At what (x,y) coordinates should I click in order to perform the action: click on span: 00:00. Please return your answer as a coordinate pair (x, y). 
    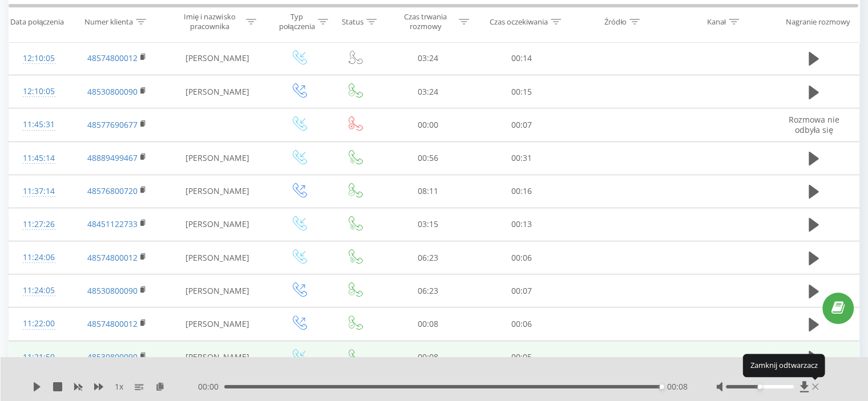
    Looking at the image, I should click on (211, 387).